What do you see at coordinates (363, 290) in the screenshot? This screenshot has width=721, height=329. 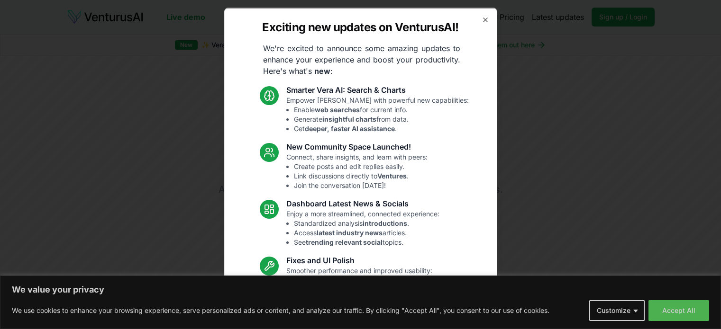 I see `li: Fixed mobile chat & sidebar glitches.` at bounding box center [363, 290].